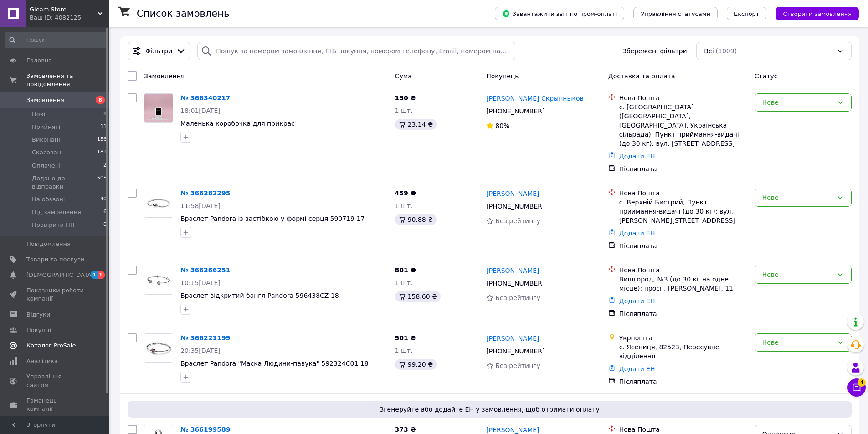 The width and height of the screenshot is (868, 434). I want to click on span: Скасовані, so click(47, 153).